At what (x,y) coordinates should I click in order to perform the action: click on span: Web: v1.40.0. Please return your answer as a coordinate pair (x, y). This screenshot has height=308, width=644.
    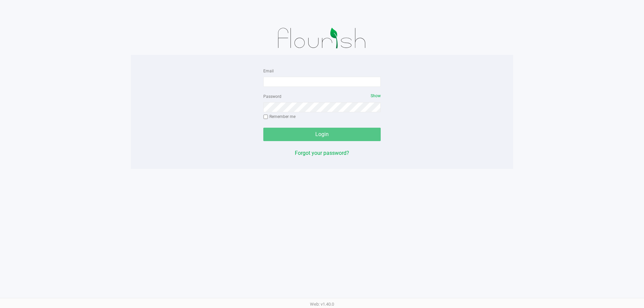
    Looking at the image, I should click on (322, 304).